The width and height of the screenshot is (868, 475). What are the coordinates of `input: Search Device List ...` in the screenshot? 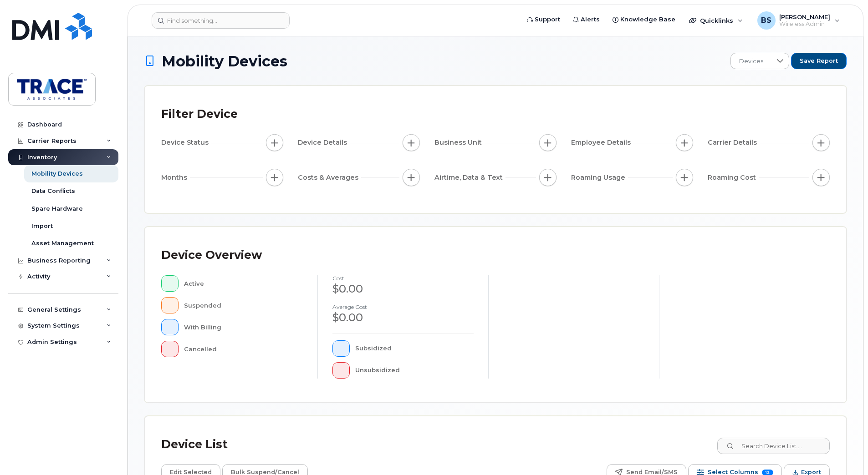 It's located at (773, 446).